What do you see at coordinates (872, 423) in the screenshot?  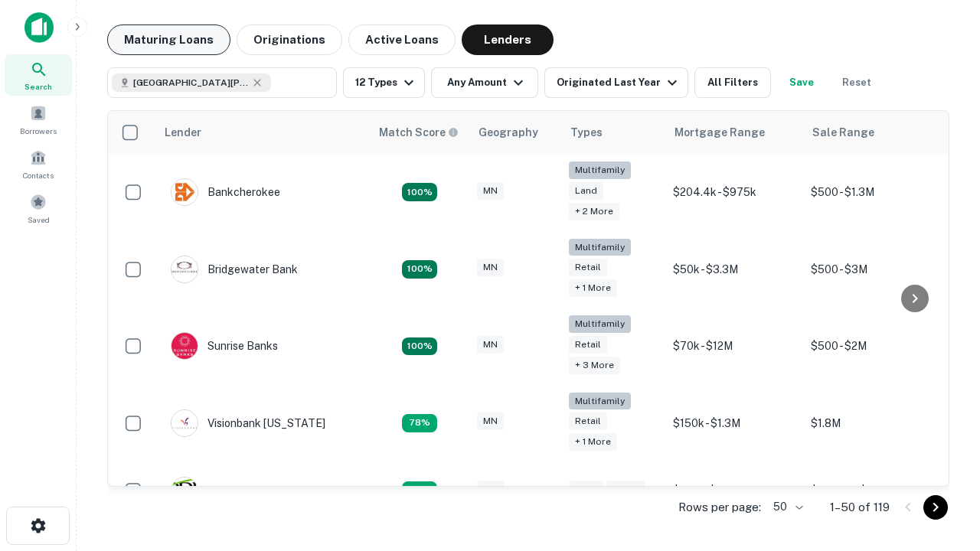 I see `td: $1.8M` at bounding box center [872, 423].